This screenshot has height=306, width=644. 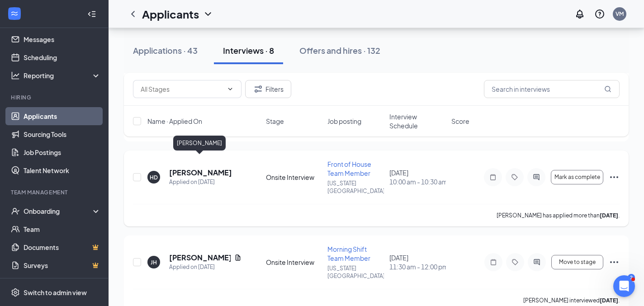 I want to click on div: HD, so click(x=154, y=177).